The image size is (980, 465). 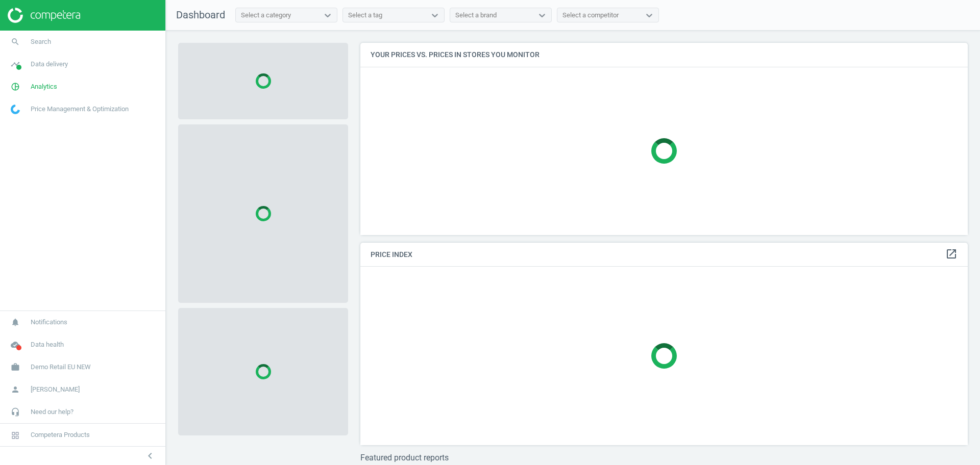 I want to click on i: work, so click(x=15, y=367).